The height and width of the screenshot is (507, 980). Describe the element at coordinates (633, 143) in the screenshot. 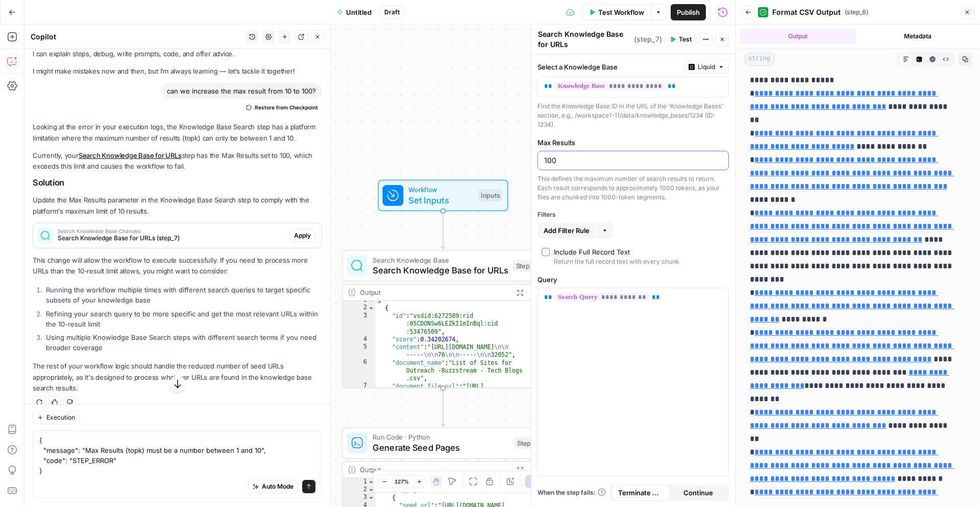

I see `label: Max Results` at that location.